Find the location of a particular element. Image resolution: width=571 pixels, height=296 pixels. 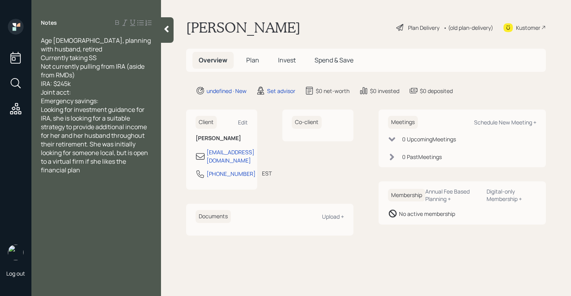

h6: Documents is located at coordinates (213, 216).